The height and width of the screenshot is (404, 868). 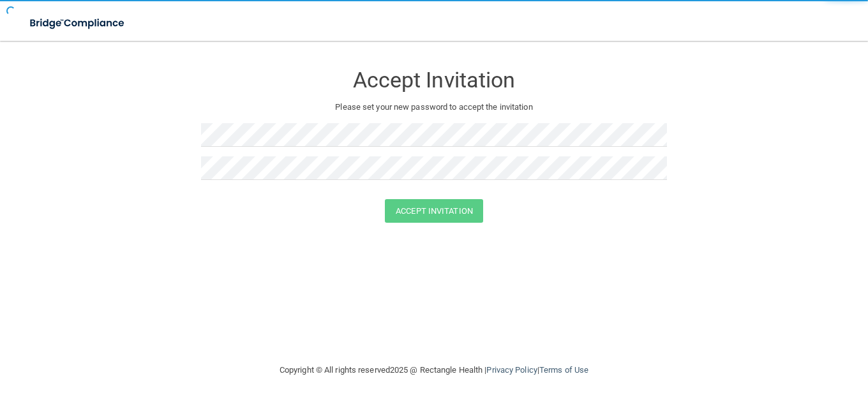 What do you see at coordinates (78, 23) in the screenshot?
I see `img: bridge_compliance_login_screen.278c3ca4.svg` at bounding box center [78, 23].